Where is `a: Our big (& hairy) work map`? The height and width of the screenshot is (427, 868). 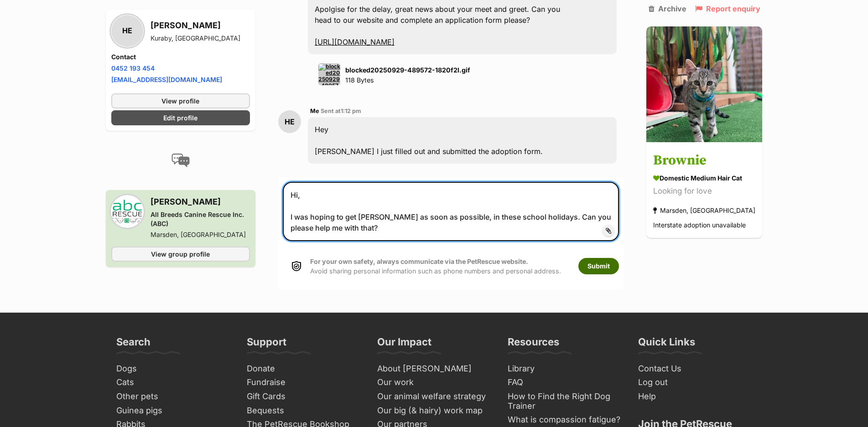 a: Our big (& hairy) work map is located at coordinates (434, 411).